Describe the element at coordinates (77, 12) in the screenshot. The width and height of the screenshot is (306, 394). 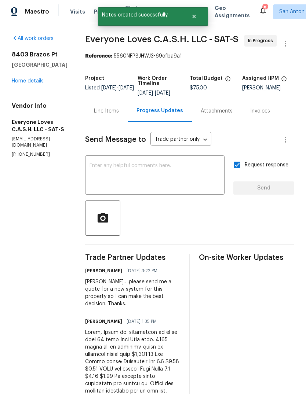
I see `span: Visits` at that location.